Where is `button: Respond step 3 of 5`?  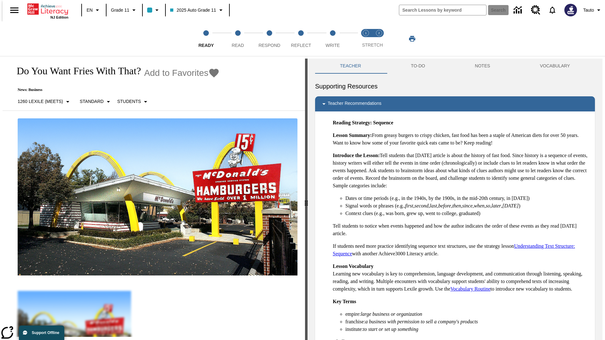
button: Respond step 3 of 5 is located at coordinates (270, 39).